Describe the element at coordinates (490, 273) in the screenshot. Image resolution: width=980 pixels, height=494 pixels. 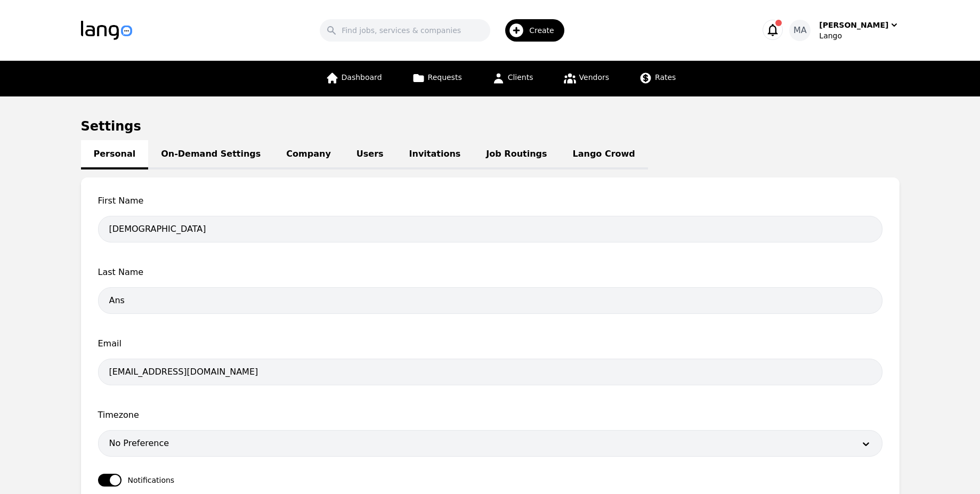
I see `span: Last Name` at that location.